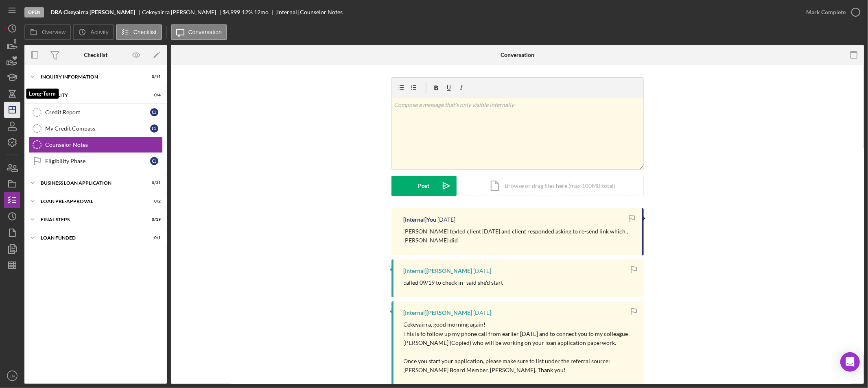 The width and height of the screenshot is (868, 388). What do you see at coordinates (96, 145) in the screenshot?
I see `a: Counselor Notes` at bounding box center [96, 145].